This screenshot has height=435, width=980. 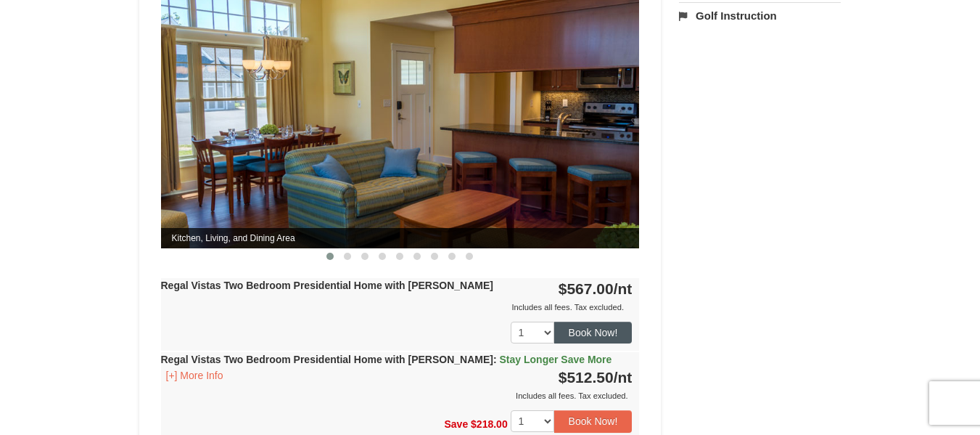 I want to click on span: Stay Longer Save More, so click(x=556, y=360).